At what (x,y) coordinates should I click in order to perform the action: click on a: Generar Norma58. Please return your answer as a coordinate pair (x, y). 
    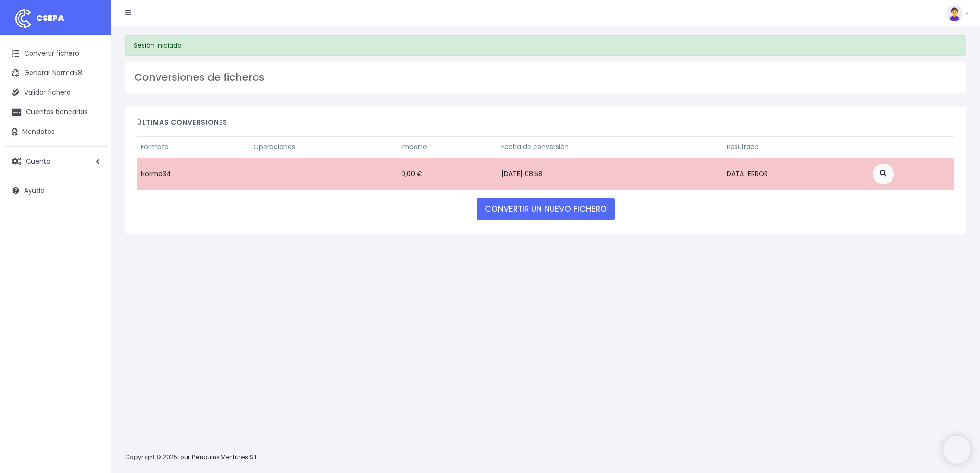
    Looking at the image, I should click on (55, 73).